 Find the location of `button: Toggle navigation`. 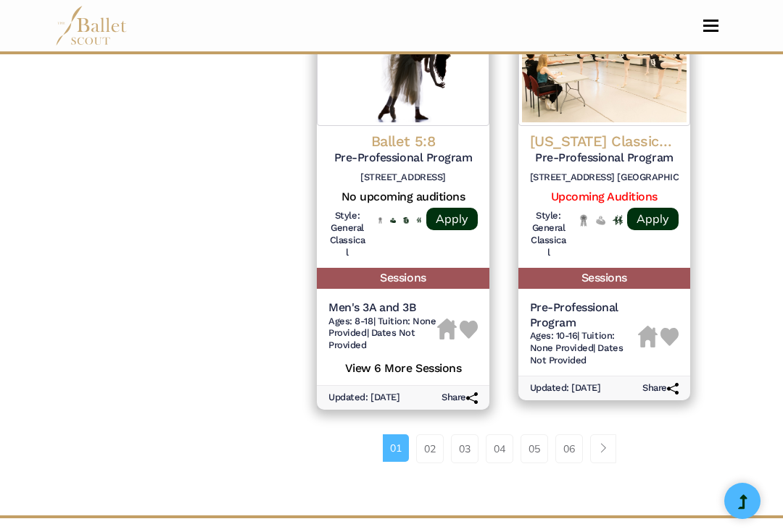

button: Toggle navigation is located at coordinates (711, 26).